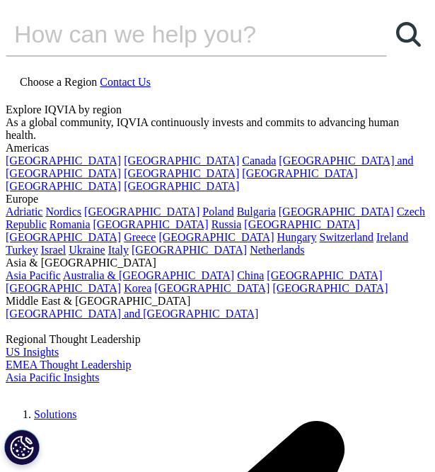  I want to click on a: Canada, so click(259, 160).